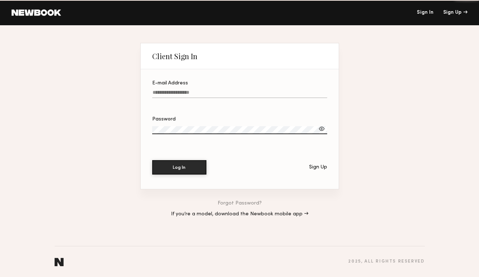 The height and width of the screenshot is (277, 479). What do you see at coordinates (425, 13) in the screenshot?
I see `a: Sign In` at bounding box center [425, 13].